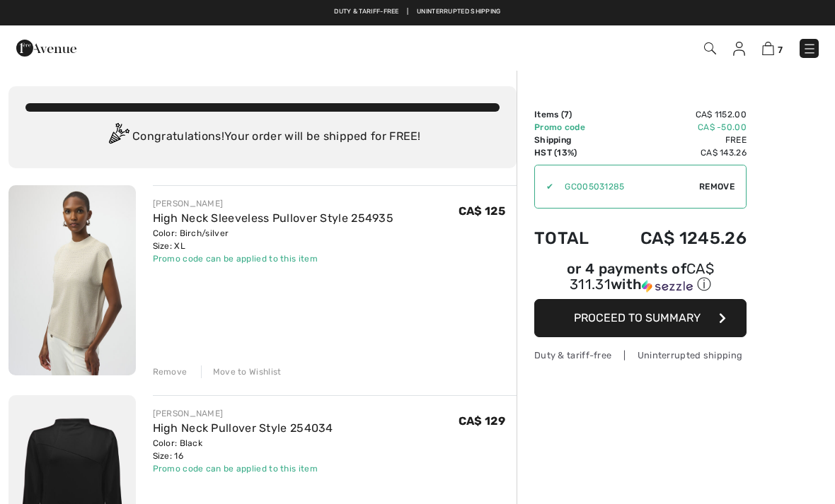 This screenshot has width=835, height=504. Describe the element at coordinates (482, 211) in the screenshot. I see `span: CA$ 125` at that location.